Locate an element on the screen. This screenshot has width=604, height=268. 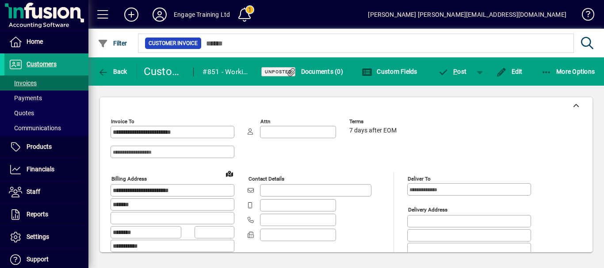
span: Staff is located at coordinates (33, 192).